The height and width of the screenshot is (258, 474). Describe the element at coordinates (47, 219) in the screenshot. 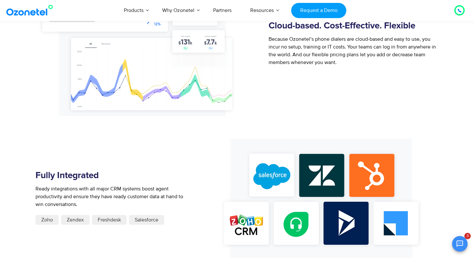

I see `span: Zoho` at that location.